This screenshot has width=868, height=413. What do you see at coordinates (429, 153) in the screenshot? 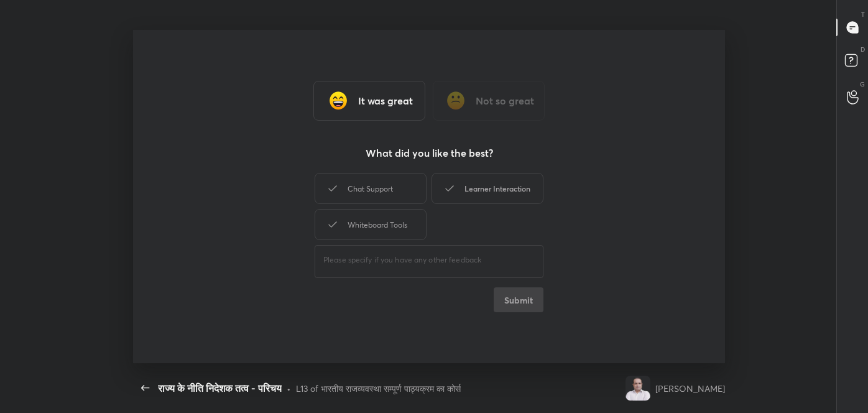
I see `h3: What did you like the best?` at bounding box center [429, 153].